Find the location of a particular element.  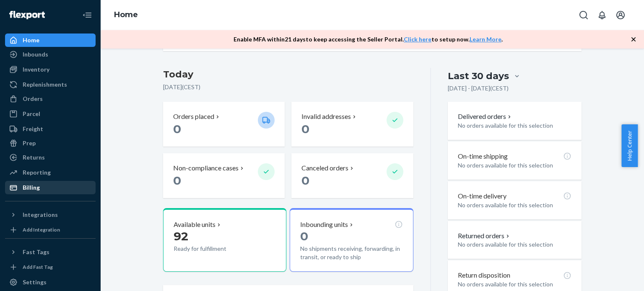

button: Open account menu is located at coordinates (620, 15).